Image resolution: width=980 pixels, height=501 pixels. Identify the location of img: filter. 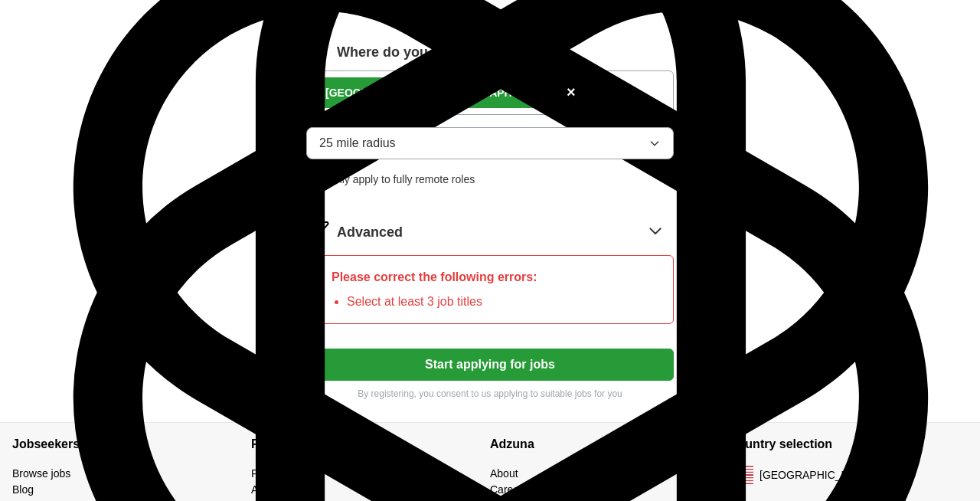
(319, 230).